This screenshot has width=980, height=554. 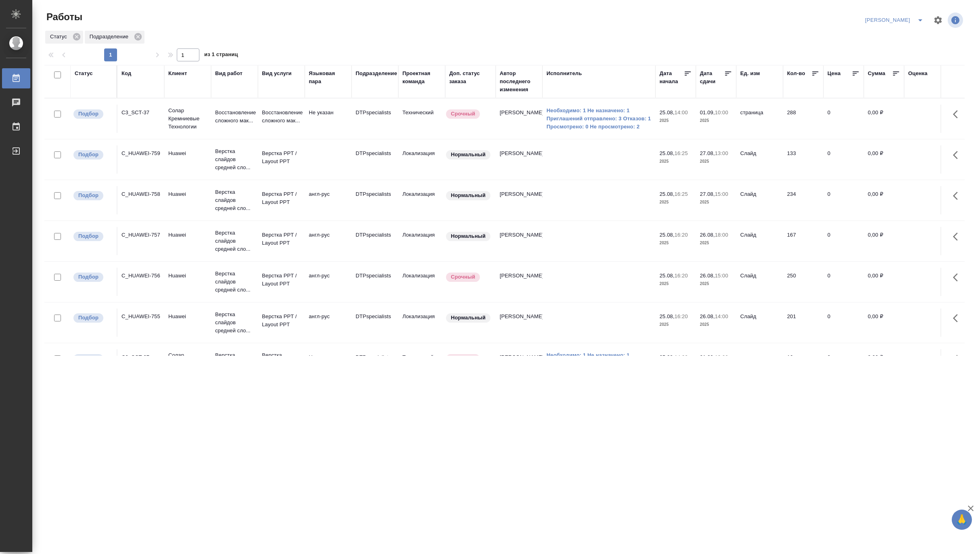 I want to click on td: 16, so click(x=803, y=363).